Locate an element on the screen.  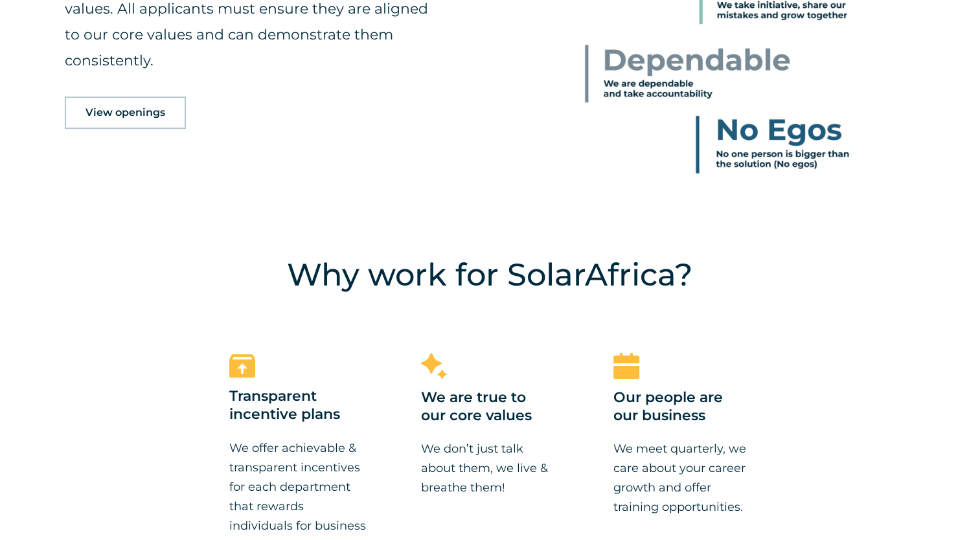
p: We meet quarterly, we care about your career growth and offer training opportunities. is located at coordinates (682, 479).